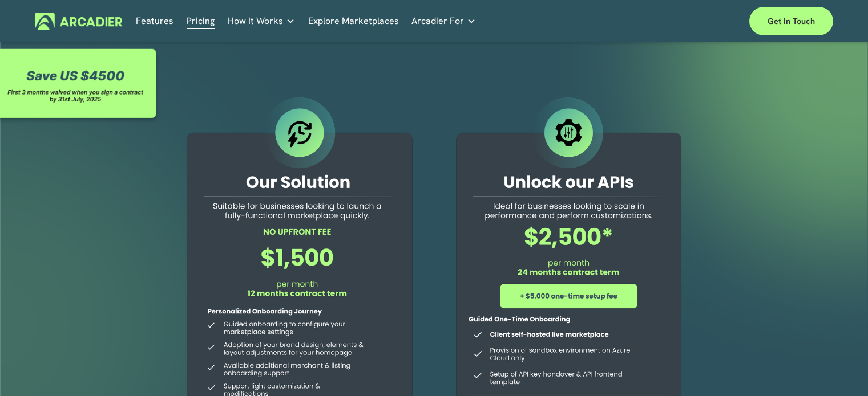 Image resolution: width=868 pixels, height=396 pixels. Describe the element at coordinates (255, 21) in the screenshot. I see `span: How It Works` at that location.